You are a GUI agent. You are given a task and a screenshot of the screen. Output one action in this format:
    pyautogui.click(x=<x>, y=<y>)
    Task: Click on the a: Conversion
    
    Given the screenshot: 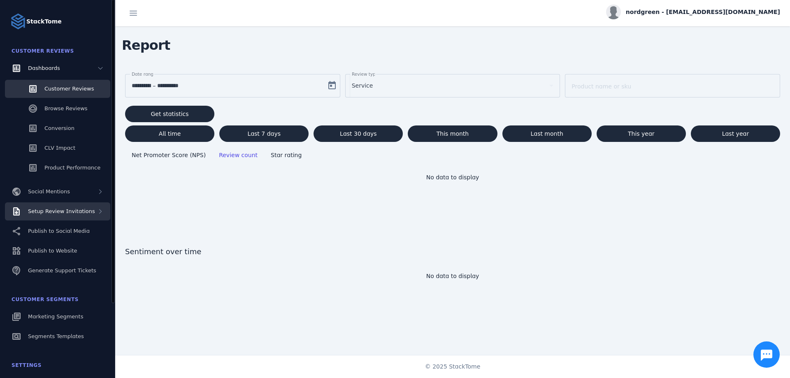 What is the action you would take?
    pyautogui.click(x=58, y=128)
    